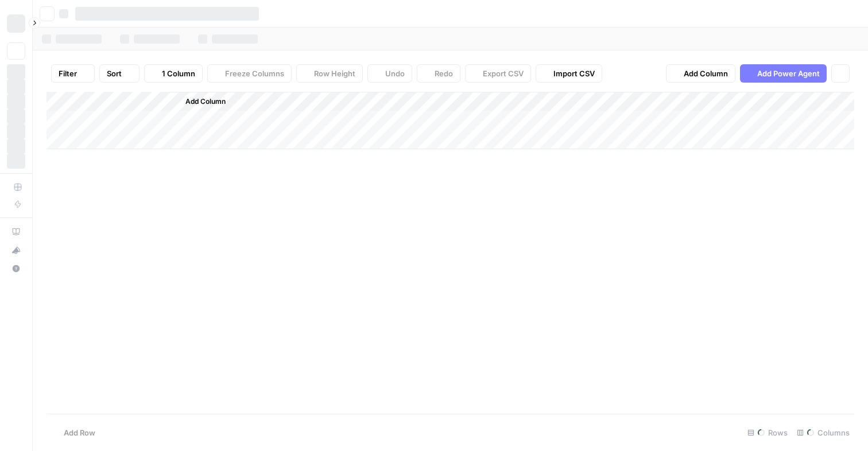 This screenshot has width=868, height=451. What do you see at coordinates (73, 74) in the screenshot?
I see `button: Filter` at bounding box center [73, 74].